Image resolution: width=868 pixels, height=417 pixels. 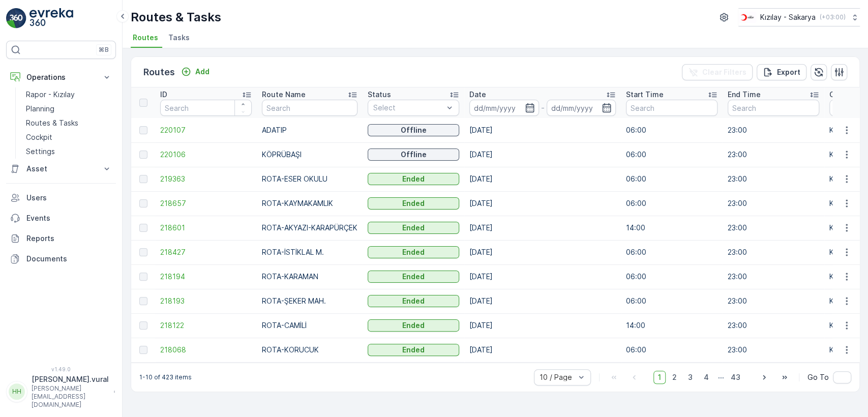 I want to click on td: ROTA-KARAMAN, so click(x=309, y=277).